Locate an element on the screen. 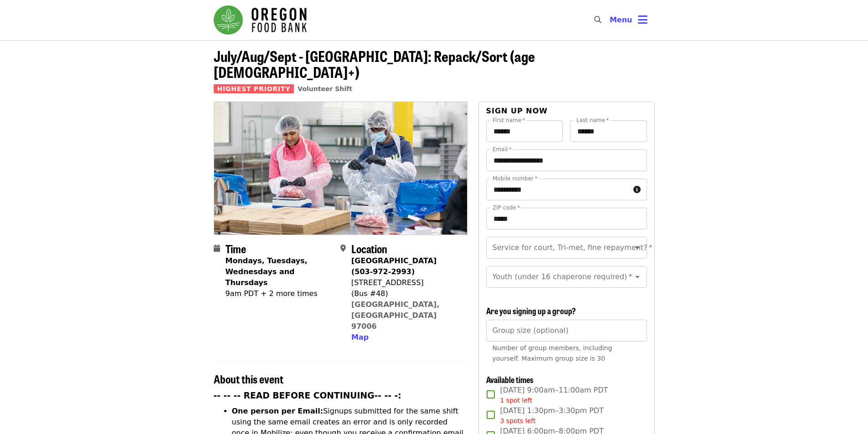 The width and height of the screenshot is (868, 434). span: Highest Priority is located at coordinates (254, 89).